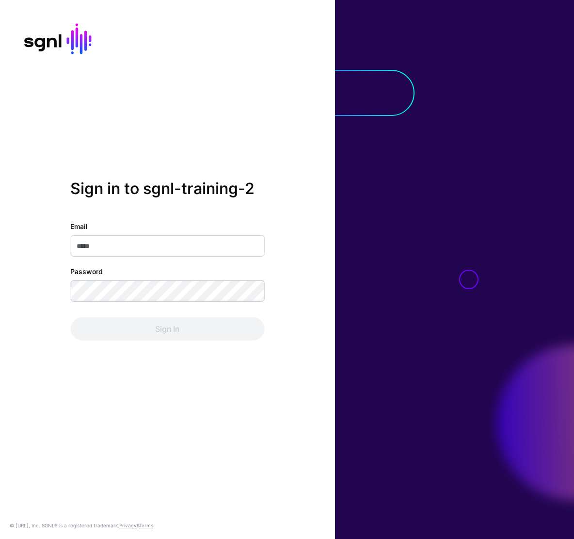 This screenshot has height=539, width=574. I want to click on h2: Sign in to sgnl-training-2, so click(167, 188).